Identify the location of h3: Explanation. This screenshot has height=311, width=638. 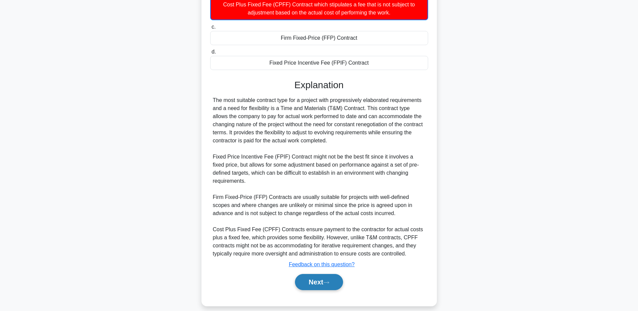
(319, 85).